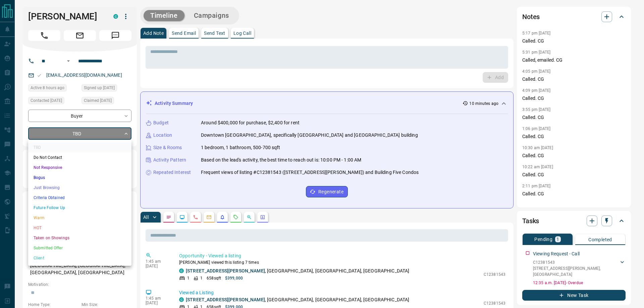 This screenshot has height=308, width=644. What do you see at coordinates (80, 248) in the screenshot?
I see `li: Submitted Offer` at bounding box center [80, 248].